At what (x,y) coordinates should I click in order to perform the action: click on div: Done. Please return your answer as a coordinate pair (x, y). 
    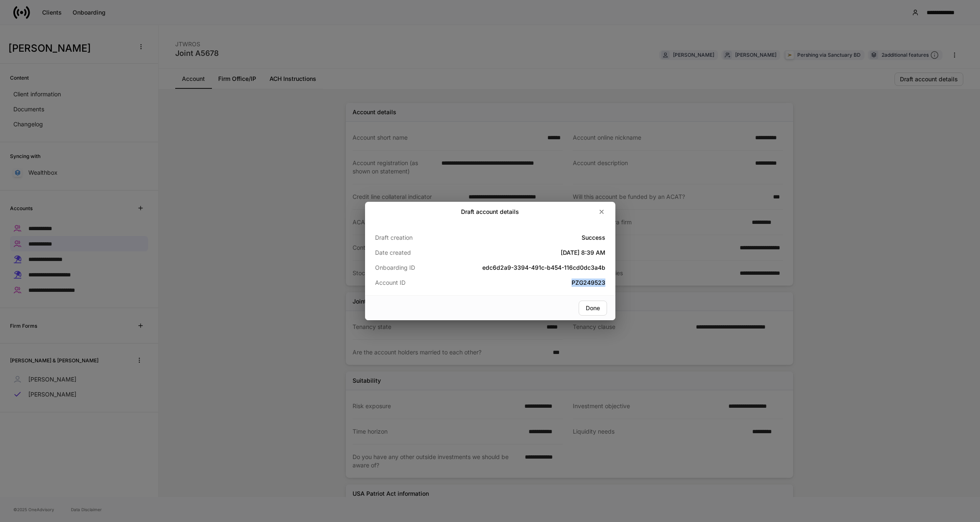
    Looking at the image, I should click on (593, 308).